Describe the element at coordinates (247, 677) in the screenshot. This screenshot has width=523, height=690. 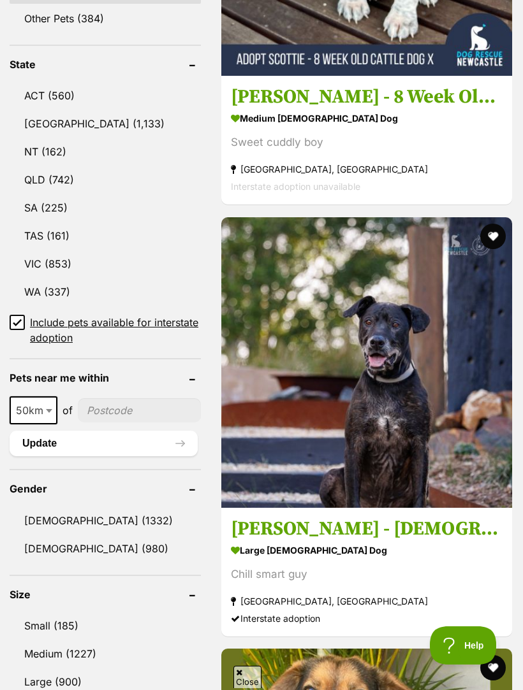
I see `span: Close` at that location.